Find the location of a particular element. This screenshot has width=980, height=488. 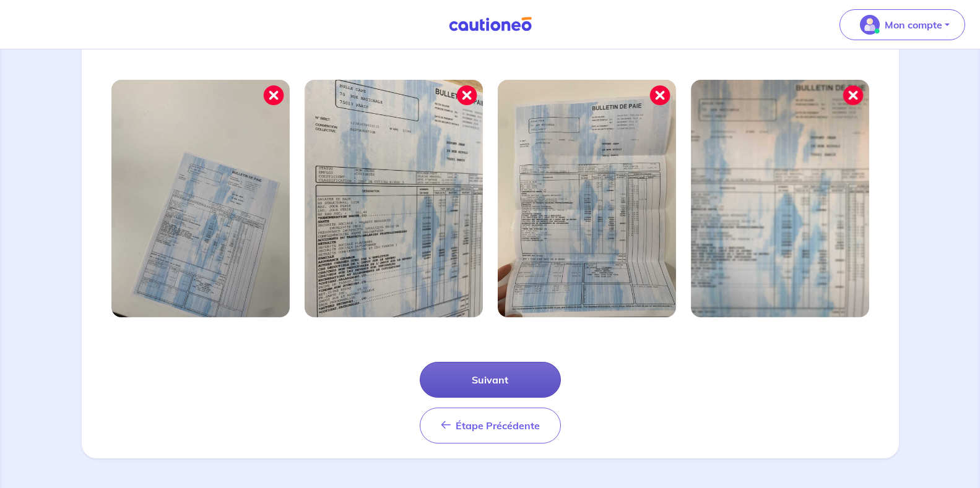

img: Image mal cadrée 1 is located at coordinates (200, 198).